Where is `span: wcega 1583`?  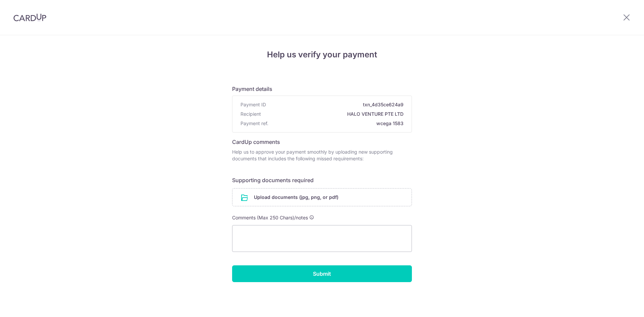
span: wcega 1583 is located at coordinates (337, 124).